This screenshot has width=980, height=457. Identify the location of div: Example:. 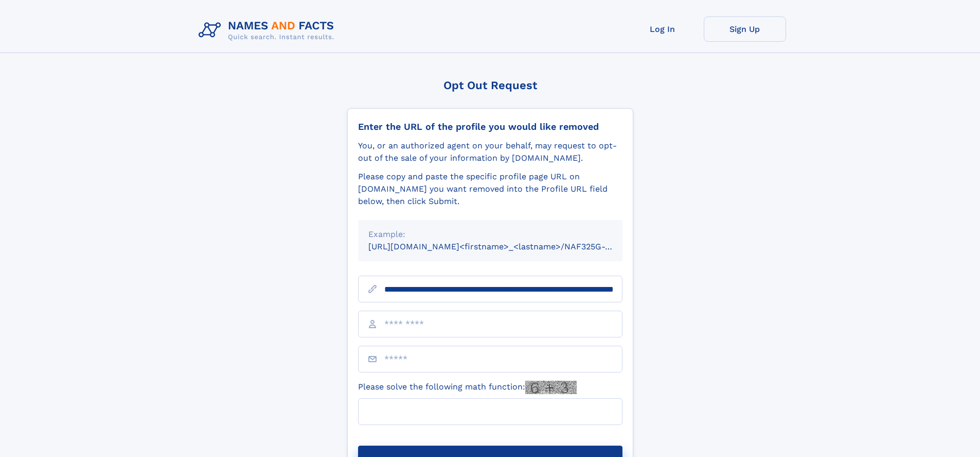
(490, 234).